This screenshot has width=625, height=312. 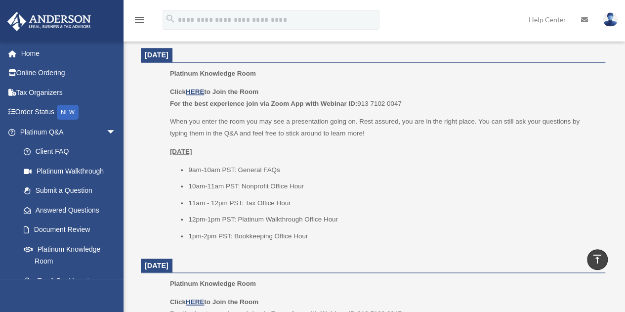 I want to click on a: menu, so click(x=139, y=21).